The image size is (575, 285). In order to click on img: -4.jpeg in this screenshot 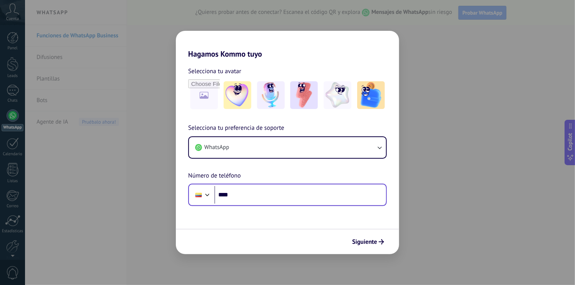, I will do `click(338, 95)`.